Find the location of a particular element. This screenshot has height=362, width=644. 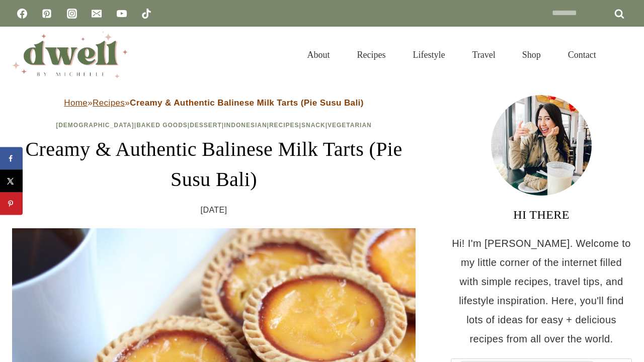

a: Indonesian is located at coordinates (245, 126).